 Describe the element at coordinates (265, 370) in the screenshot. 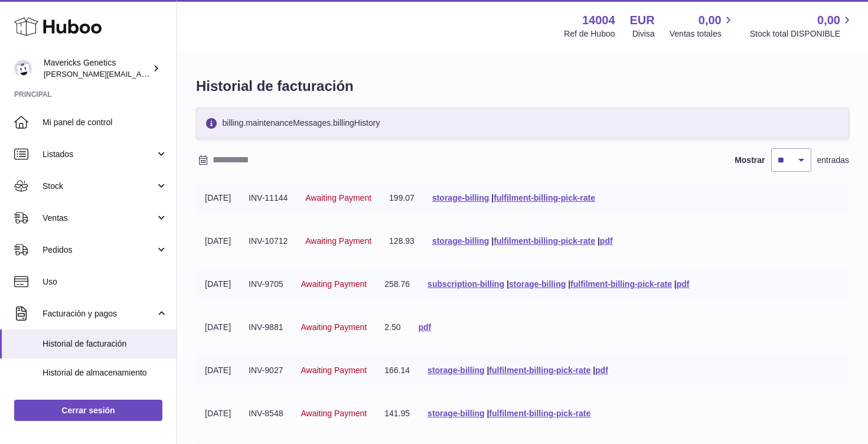

I see `td: INV-9027` at that location.